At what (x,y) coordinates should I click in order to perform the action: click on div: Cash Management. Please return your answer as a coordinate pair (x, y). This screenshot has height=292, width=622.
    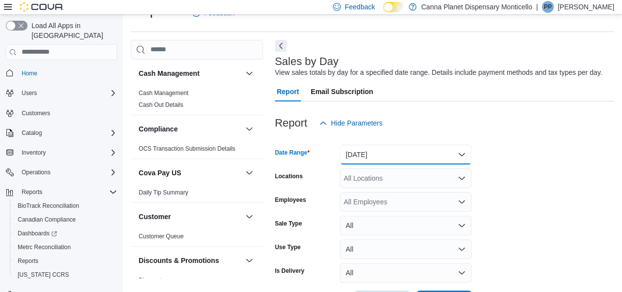
    Looking at the image, I should click on (197, 101).